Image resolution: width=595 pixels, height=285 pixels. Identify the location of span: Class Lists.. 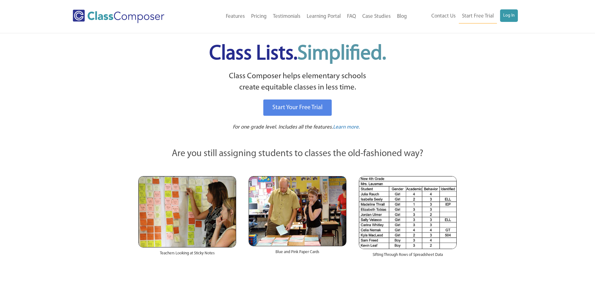
(298, 54).